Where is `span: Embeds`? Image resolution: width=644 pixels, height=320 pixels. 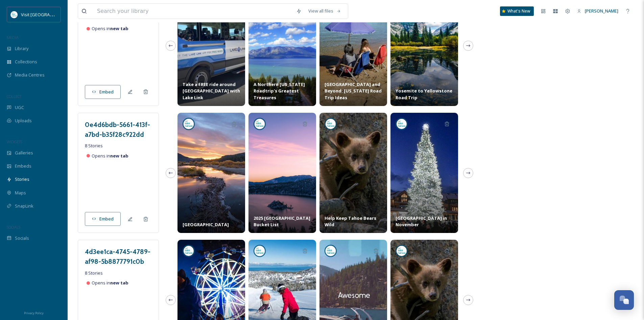
span: Embeds is located at coordinates (23, 166).